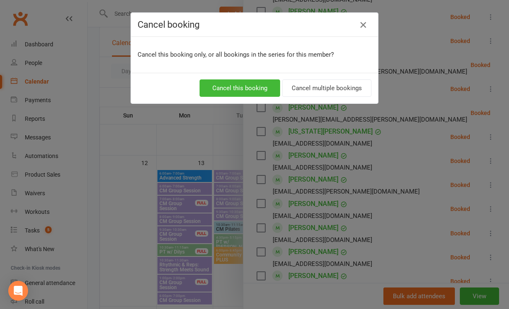  I want to click on div: Open Intercom Messenger, so click(18, 290).